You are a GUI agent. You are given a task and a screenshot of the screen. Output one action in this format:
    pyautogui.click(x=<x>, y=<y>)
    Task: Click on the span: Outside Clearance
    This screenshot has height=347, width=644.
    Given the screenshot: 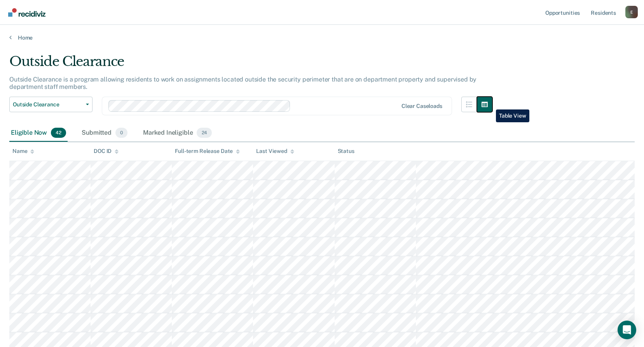 What is the action you would take?
    pyautogui.click(x=48, y=104)
    